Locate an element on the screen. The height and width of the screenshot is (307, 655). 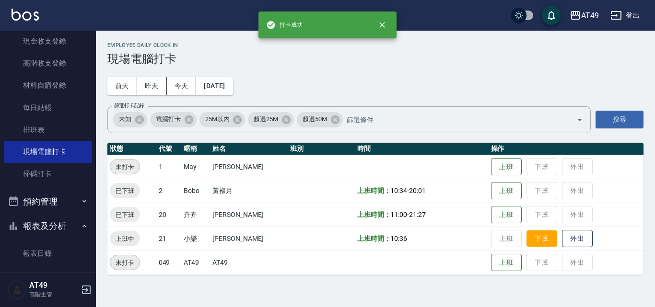
a: 消費分析儀表板 is located at coordinates (48, 276).